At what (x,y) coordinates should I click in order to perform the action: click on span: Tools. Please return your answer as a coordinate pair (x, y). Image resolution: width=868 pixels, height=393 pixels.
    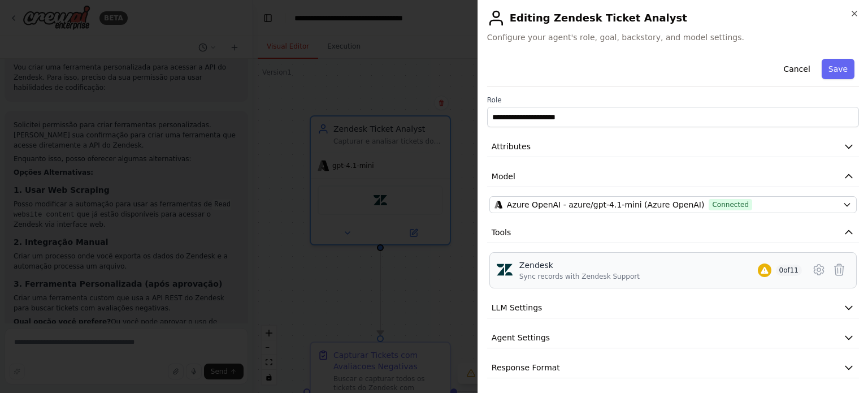
    Looking at the image, I should click on (501, 233).